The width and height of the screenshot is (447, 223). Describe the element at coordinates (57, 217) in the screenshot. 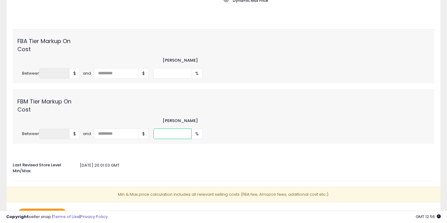

I see `div: seller snap | |` at that location.